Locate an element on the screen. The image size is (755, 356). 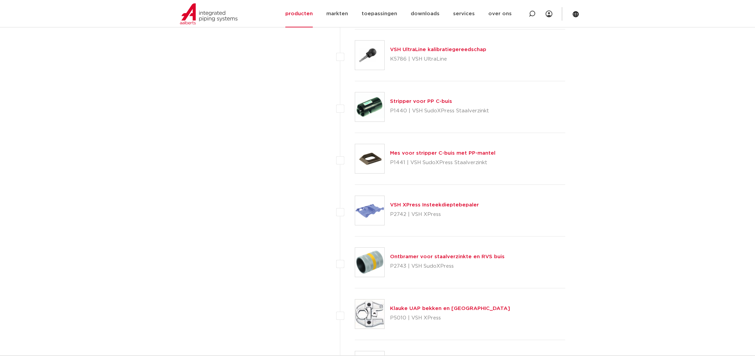
p: P5010 | VSH XPress is located at coordinates (450, 318).